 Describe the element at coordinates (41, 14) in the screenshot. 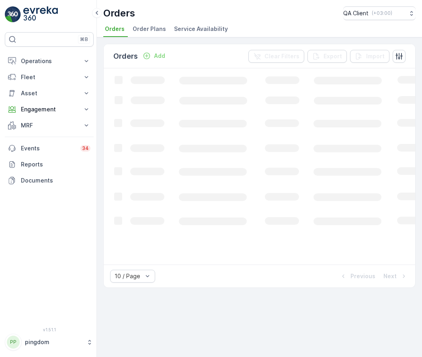

I see `img: logo_light-DOdMpM7g.png` at that location.